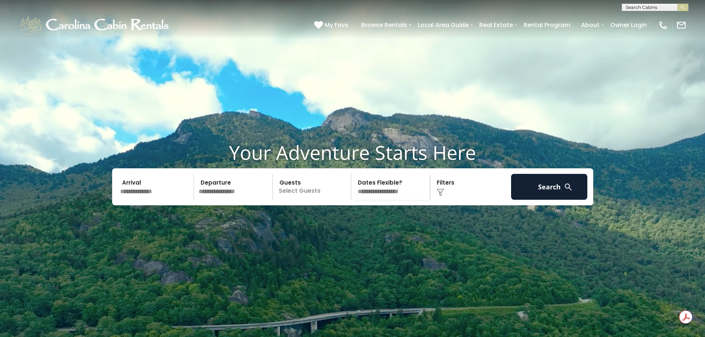 This screenshot has width=705, height=337. I want to click on h1: Your Adventure Starts Here, so click(352, 152).